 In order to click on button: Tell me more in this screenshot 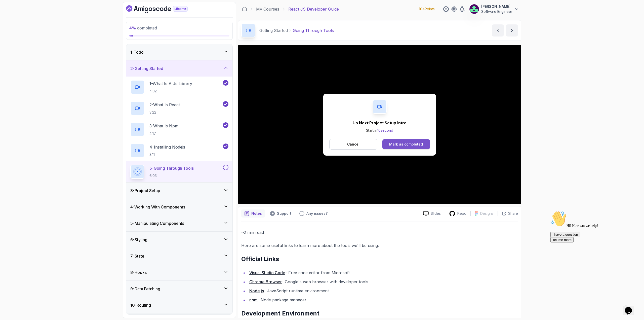, I will do `click(13, 31)`.